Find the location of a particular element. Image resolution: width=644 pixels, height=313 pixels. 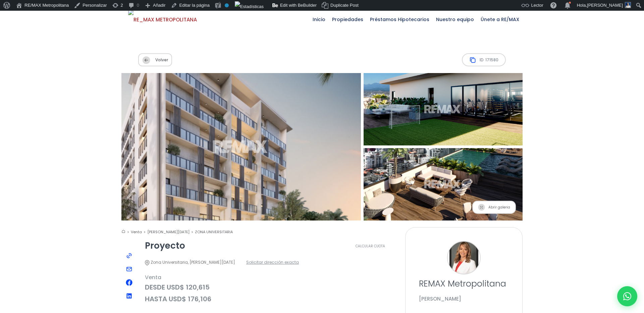

span: Venta is located at coordinates (270, 277).